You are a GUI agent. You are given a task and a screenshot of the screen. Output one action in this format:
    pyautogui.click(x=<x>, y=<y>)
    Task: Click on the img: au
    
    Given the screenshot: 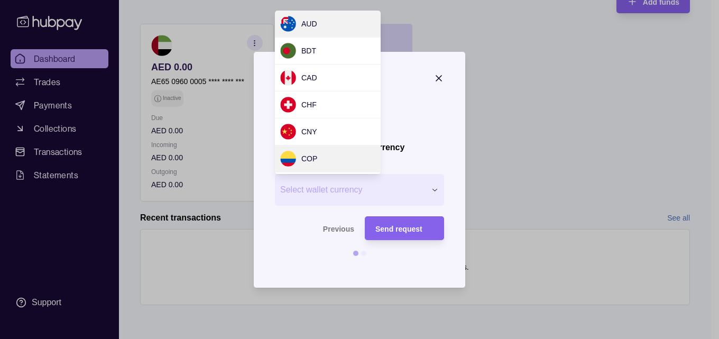 What is the action you would take?
    pyautogui.click(x=288, y=24)
    